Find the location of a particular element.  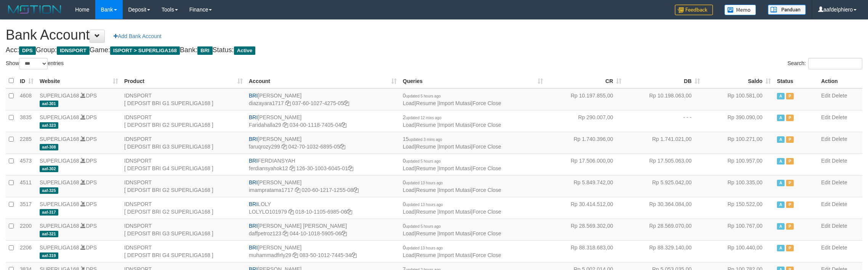

th: Action is located at coordinates (840, 81).